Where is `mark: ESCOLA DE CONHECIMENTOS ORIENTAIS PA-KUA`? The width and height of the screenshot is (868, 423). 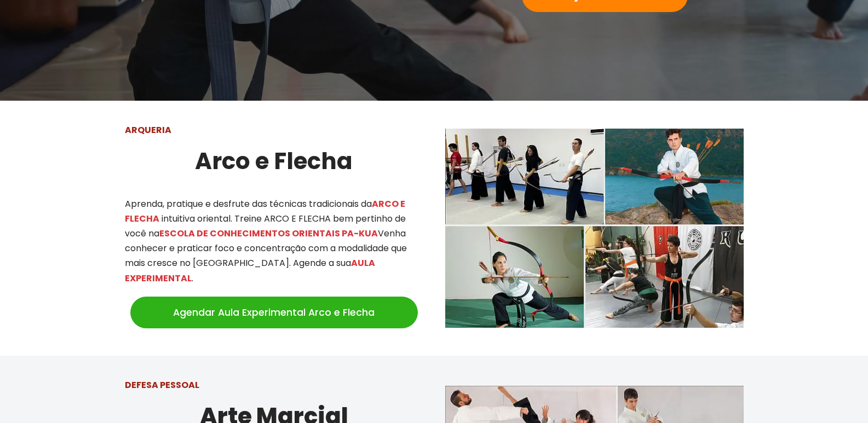
mark: ESCOLA DE CONHECIMENTOS ORIENTAIS PA-KUA is located at coordinates (269, 233).